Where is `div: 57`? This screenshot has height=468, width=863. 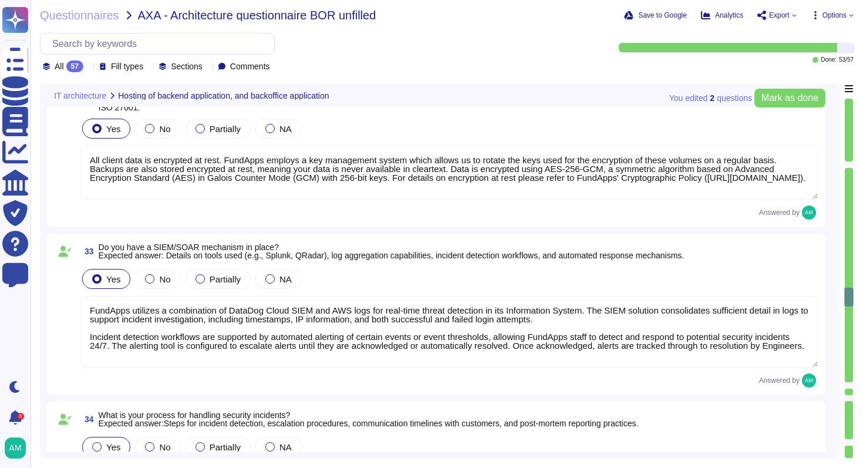
div: 57 is located at coordinates (75, 66).